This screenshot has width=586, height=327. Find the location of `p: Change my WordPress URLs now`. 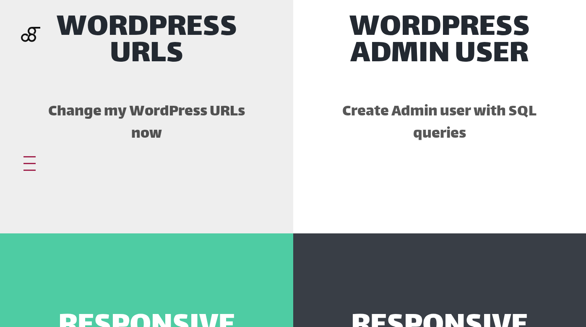

p: Change my WordPress URLs now is located at coordinates (146, 124).